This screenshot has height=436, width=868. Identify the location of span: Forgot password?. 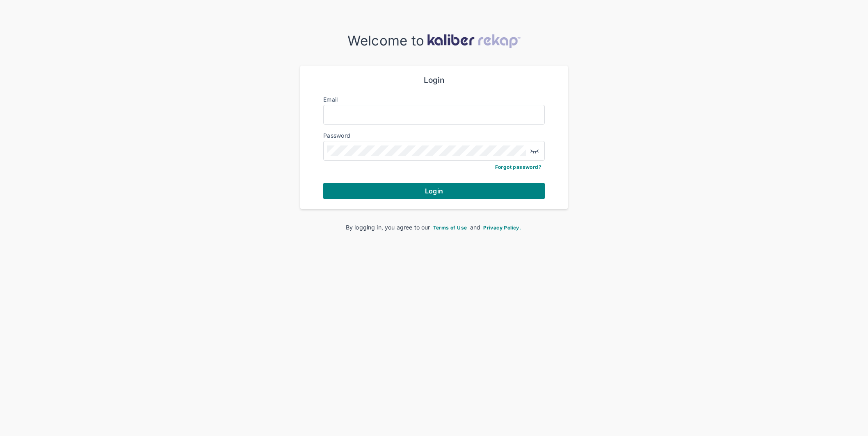
(518, 167).